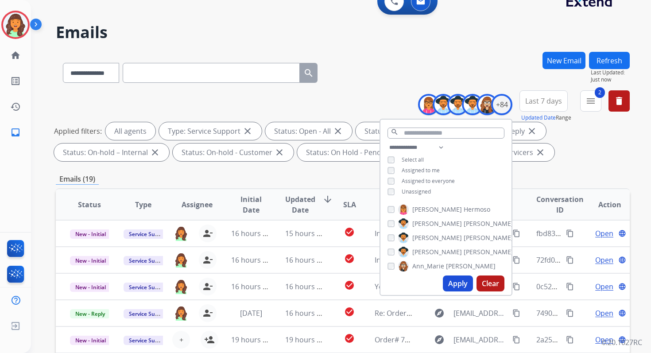 The height and width of the screenshot is (353, 651). What do you see at coordinates (440, 340) in the screenshot?
I see `mat-icon: explore` at bounding box center [440, 340].